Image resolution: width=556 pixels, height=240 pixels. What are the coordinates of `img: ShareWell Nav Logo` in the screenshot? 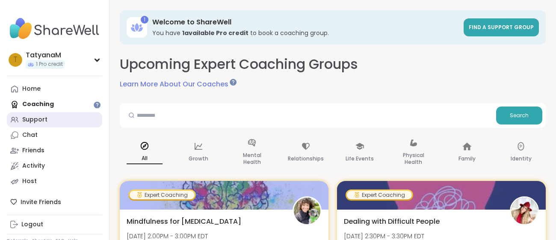 It's located at (54, 29).